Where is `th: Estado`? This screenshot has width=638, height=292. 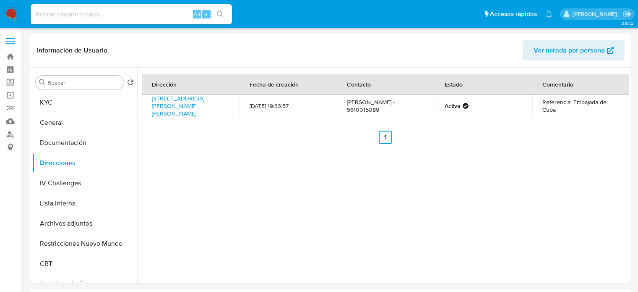
th: Estado is located at coordinates (483, 84).